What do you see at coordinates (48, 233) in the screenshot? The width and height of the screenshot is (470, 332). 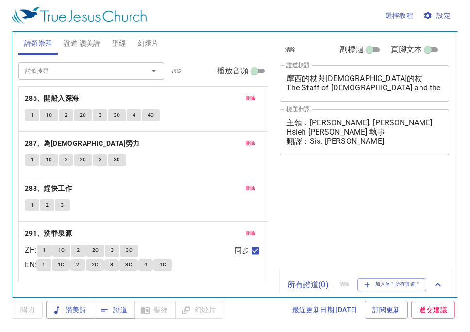 I see `b: 291、洗罪泉源` at bounding box center [48, 233].